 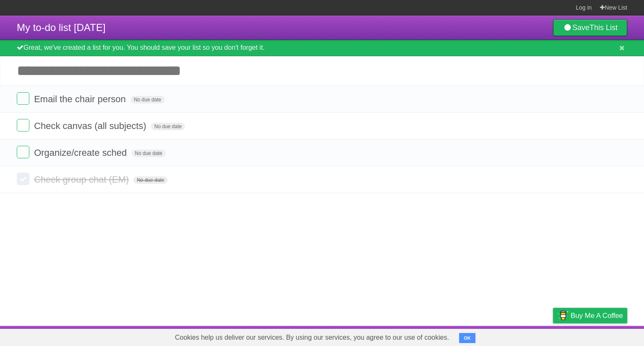 What do you see at coordinates (450, 336) in the screenshot?
I see `a: About` at bounding box center [450, 336].